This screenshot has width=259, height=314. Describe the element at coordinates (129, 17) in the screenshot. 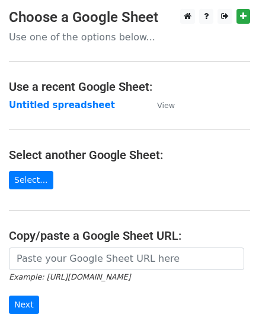

I see `h3: Choose a Google Sheet` at that location.